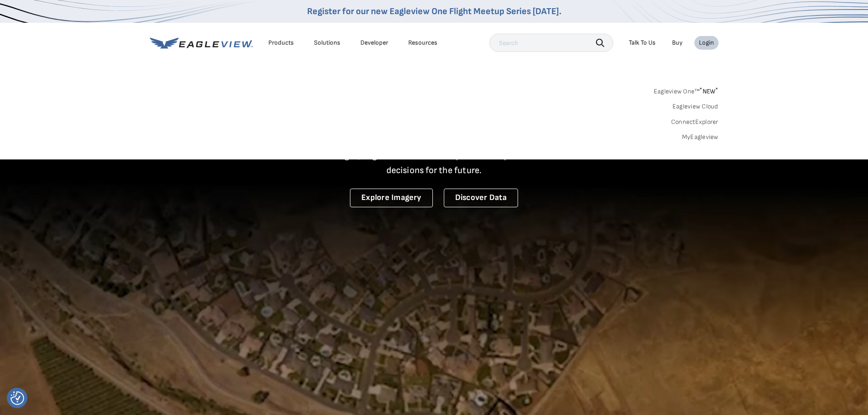  Describe the element at coordinates (552, 43) in the screenshot. I see `input: Search` at that location.